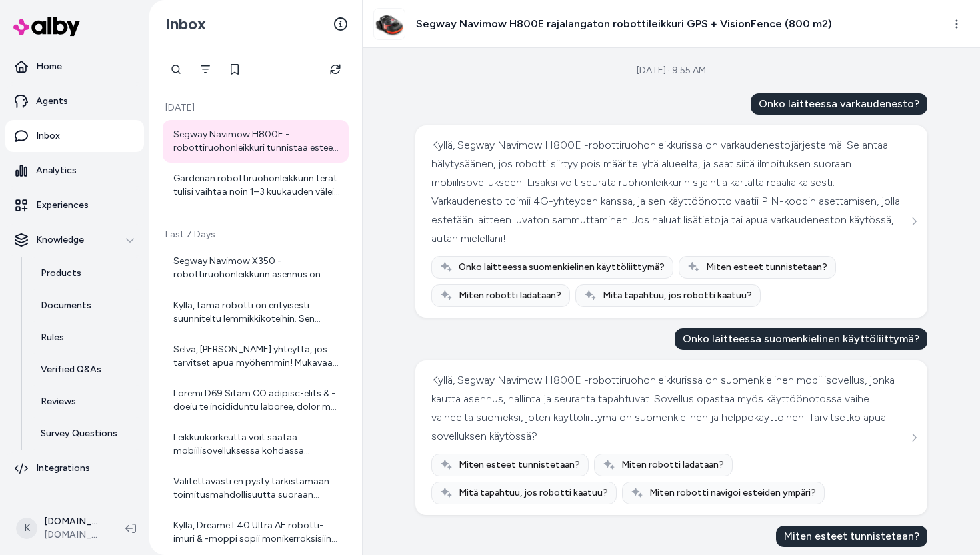  What do you see at coordinates (256, 312) in the screenshot?
I see `div: Kyllä, tämä robotti on erityisesti suunniteltu lemmikkikoteihin. Sen TriCut 3.0 -pääharja leikkaa...` at bounding box center [256, 312].